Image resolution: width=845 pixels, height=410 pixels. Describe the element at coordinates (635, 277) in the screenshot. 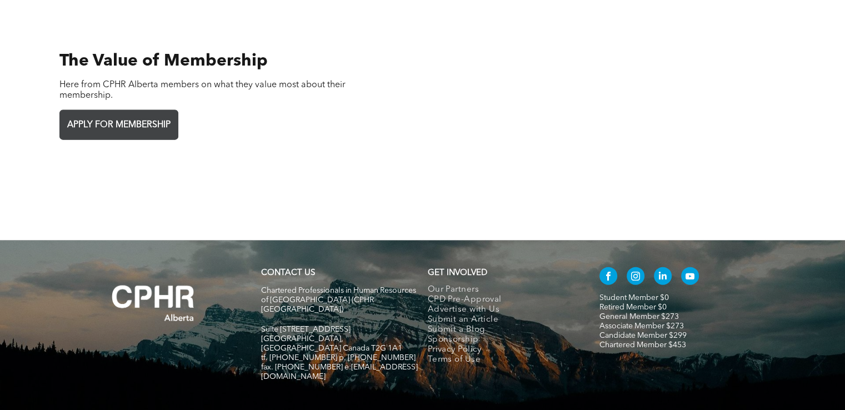

I see `a: instagram` at that location.